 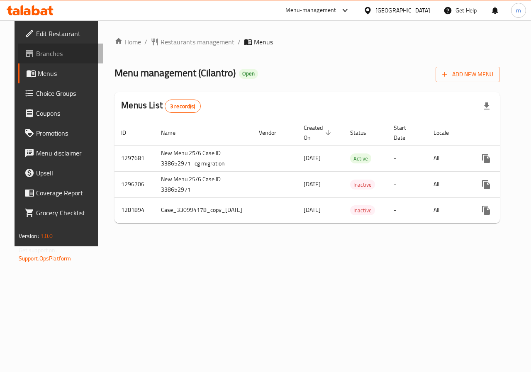 What do you see at coordinates (405, 133) in the screenshot?
I see `span: Start Date` at bounding box center [405, 133].